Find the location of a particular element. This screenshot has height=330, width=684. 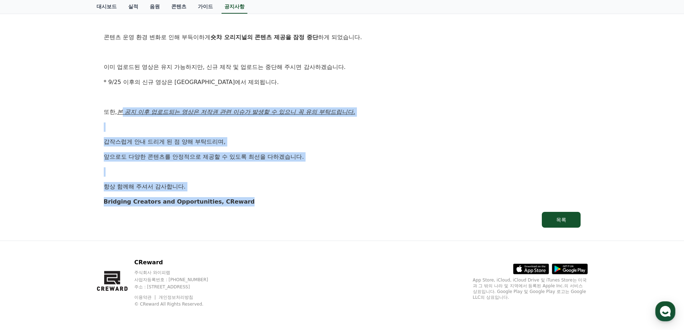

button: 목록 is located at coordinates (562, 220).